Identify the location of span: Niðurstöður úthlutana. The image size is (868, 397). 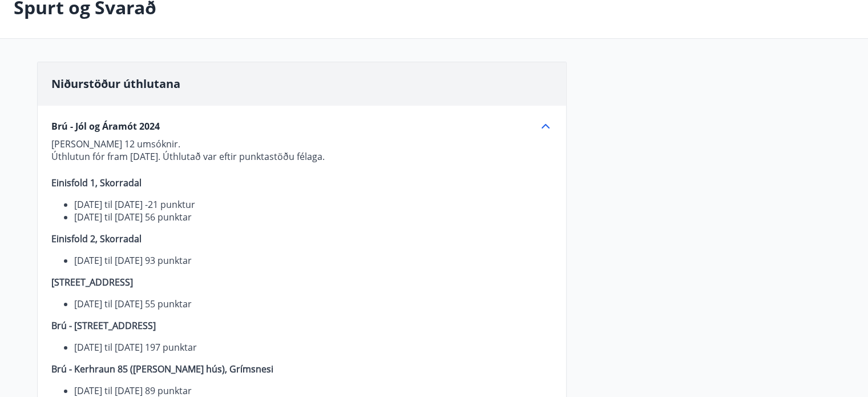
(116, 83).